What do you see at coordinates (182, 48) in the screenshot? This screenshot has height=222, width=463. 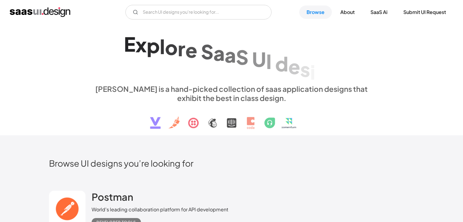 I see `div: r` at bounding box center [182, 48].